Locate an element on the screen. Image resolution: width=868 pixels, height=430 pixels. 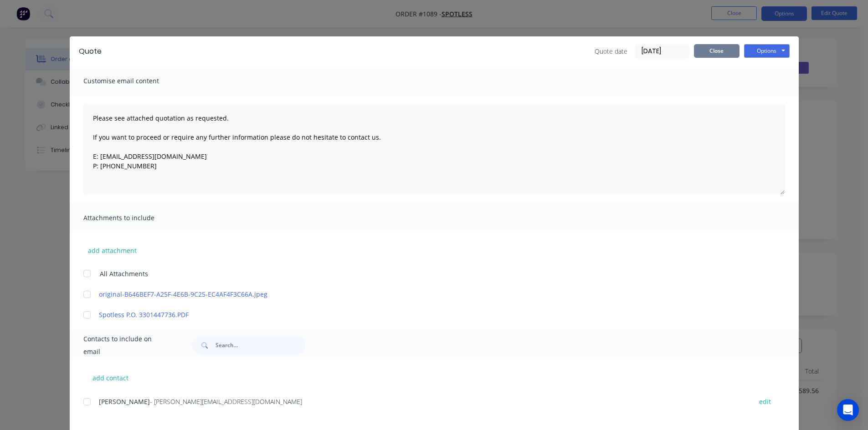
span: Quote date is located at coordinates (611, 51).